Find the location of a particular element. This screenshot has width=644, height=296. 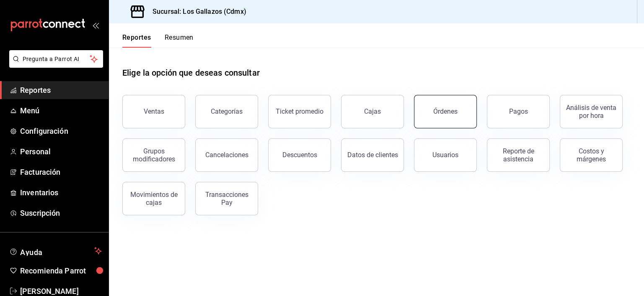

span: Configuración is located at coordinates (61, 131).